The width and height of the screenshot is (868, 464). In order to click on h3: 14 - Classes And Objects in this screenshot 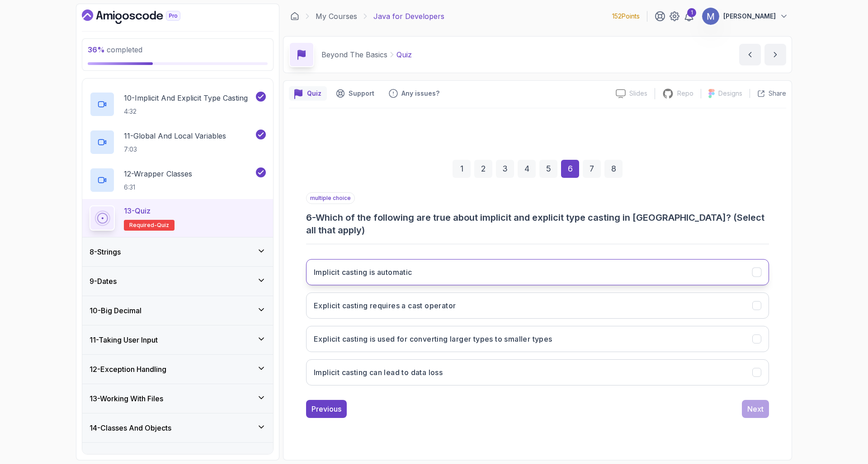, I will do `click(130, 428)`.